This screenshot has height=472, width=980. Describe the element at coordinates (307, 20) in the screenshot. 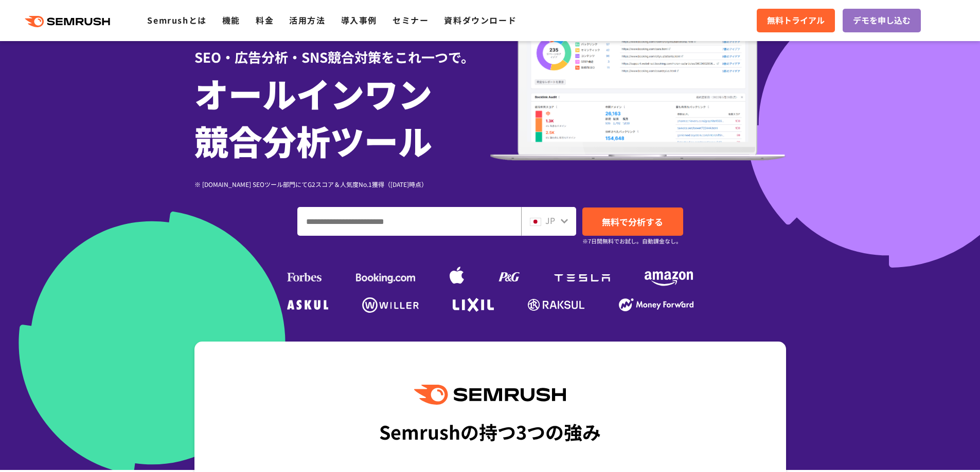

I see `a: 活用方法` at that location.